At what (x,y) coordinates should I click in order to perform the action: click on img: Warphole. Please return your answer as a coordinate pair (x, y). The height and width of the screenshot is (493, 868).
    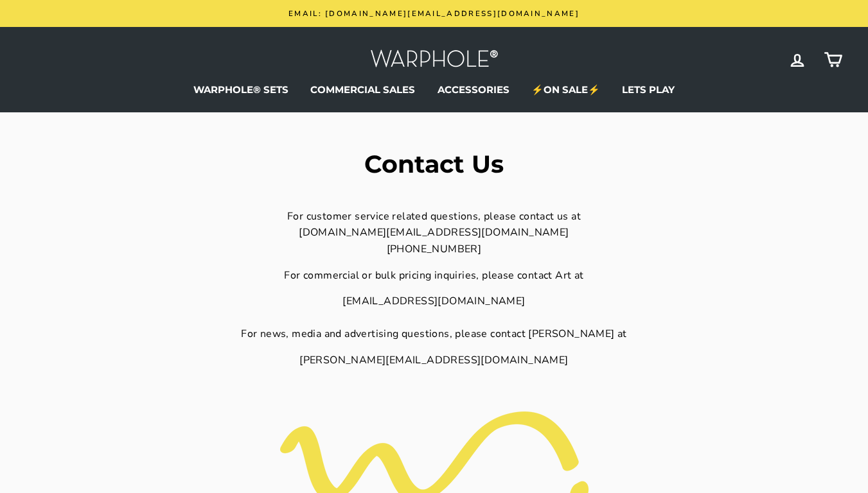
    Looking at the image, I should click on (434, 60).